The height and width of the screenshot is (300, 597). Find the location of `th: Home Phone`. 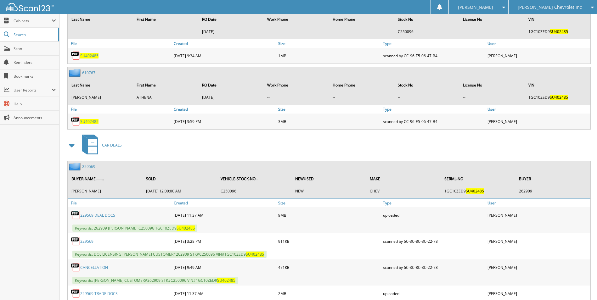

th: Home Phone is located at coordinates (362, 85).